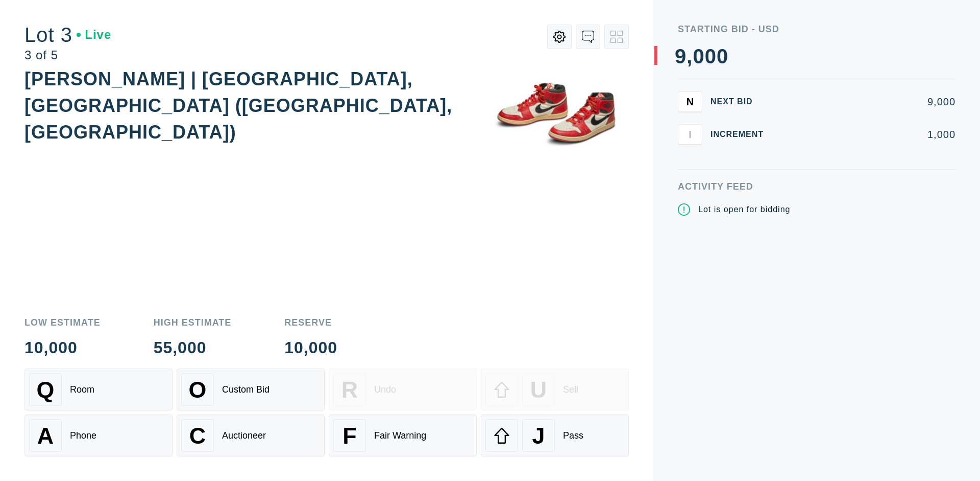  I want to click on div: Lot 3, so click(68, 35).